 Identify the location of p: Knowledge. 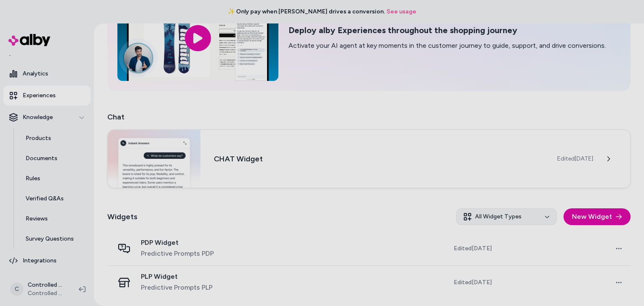
(38, 117).